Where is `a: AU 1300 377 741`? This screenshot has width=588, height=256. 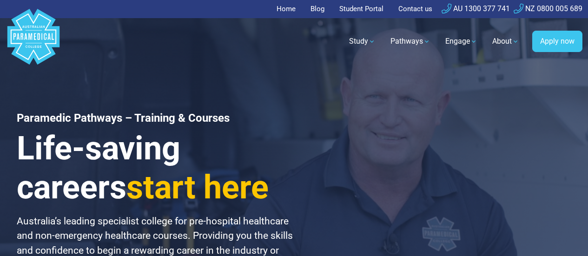 a: AU 1300 377 741 is located at coordinates (476, 8).